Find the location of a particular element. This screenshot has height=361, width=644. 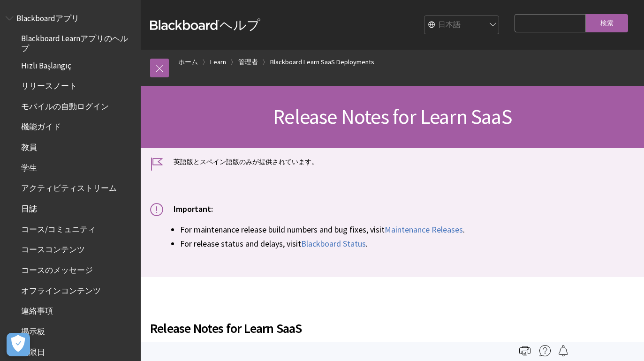

span: モバイルの自動ログイン is located at coordinates (65, 105).